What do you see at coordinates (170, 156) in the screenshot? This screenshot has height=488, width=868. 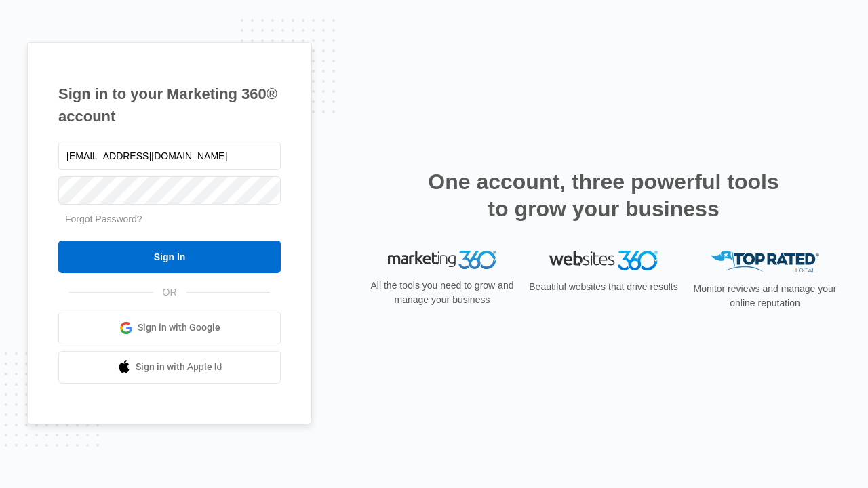 I see `input: Email` at bounding box center [170, 156].